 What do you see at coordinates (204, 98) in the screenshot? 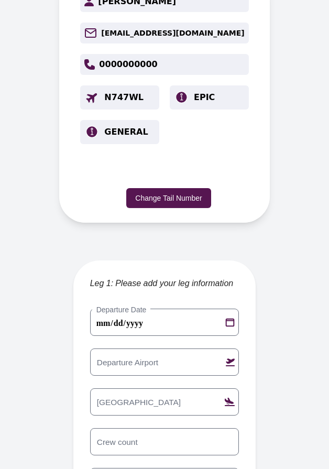
I see `span: EPIC` at bounding box center [204, 98].